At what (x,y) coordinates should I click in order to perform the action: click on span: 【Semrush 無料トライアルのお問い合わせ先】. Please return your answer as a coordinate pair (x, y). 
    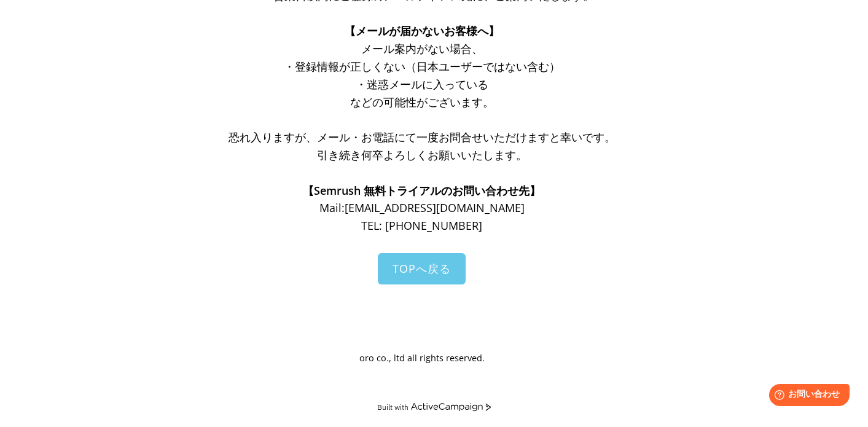
    Looking at the image, I should click on (422, 190).